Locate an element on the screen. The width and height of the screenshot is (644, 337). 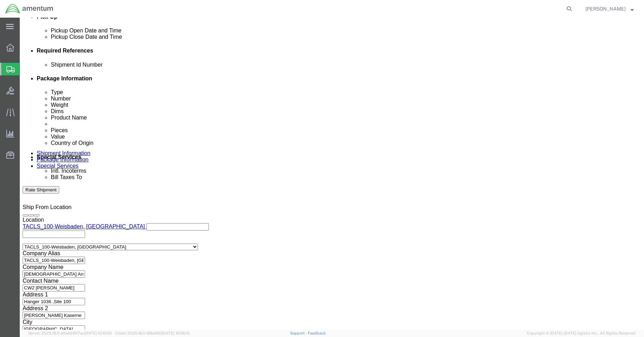
span: Client: 2025.18.0-198a450 is located at coordinates (152, 333).